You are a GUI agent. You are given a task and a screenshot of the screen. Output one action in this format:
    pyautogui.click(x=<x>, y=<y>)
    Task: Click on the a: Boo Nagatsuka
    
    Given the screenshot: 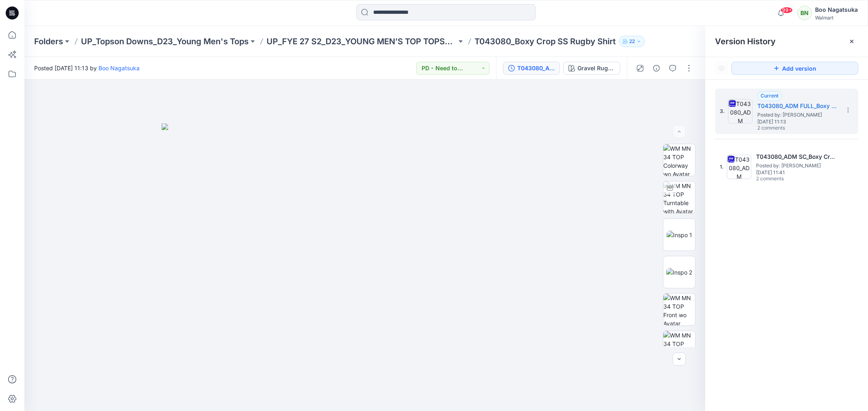 What is the action you would take?
    pyautogui.click(x=119, y=68)
    